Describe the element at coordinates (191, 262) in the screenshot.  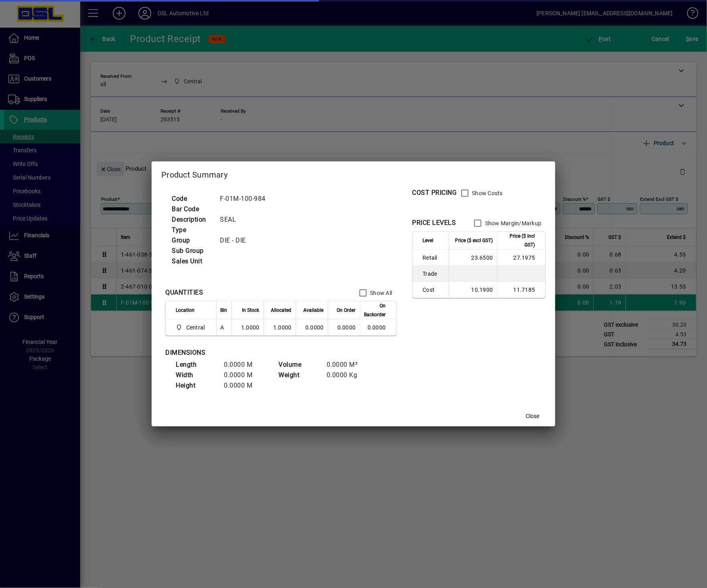
I see `td: Sales Unit` at that location.